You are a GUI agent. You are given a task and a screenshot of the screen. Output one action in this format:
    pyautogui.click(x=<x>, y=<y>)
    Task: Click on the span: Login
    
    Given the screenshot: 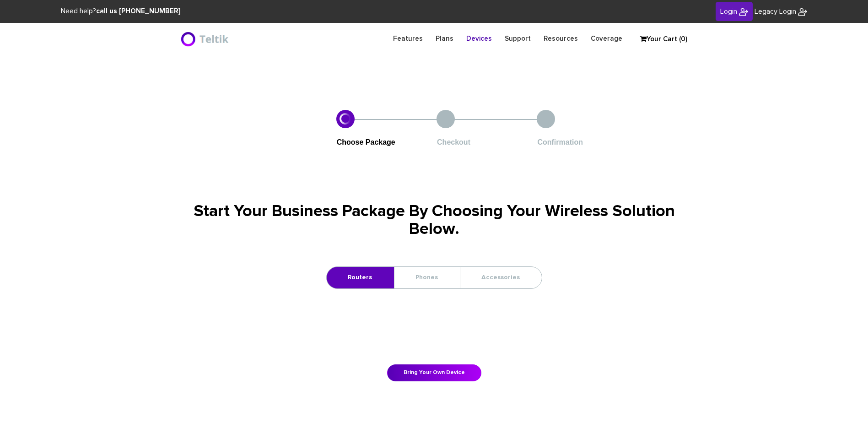 What is the action you would take?
    pyautogui.click(x=729, y=11)
    